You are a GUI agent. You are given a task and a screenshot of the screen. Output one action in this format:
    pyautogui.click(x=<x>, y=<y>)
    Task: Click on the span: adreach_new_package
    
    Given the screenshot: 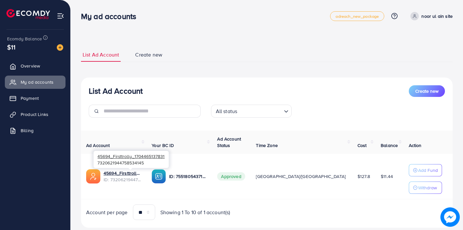 What is the action you would take?
    pyautogui.click(x=357, y=16)
    